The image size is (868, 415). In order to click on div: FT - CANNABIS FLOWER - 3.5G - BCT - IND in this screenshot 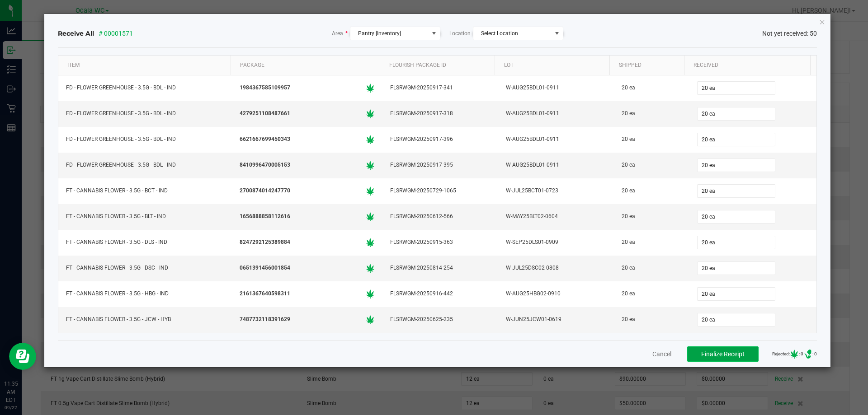, I will do `click(145, 191)`.